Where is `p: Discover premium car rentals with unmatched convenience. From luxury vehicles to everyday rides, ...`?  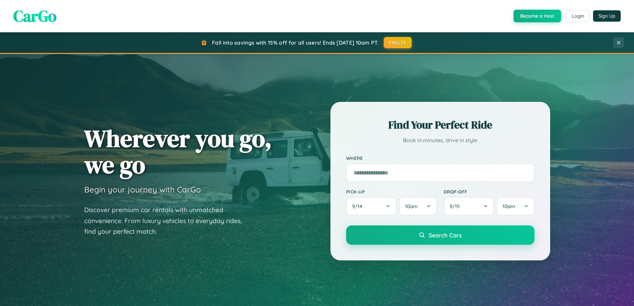 p: Discover premium car rentals with unmatched convenience. From luxury vehicles to everyday rides, ... is located at coordinates (167, 221).